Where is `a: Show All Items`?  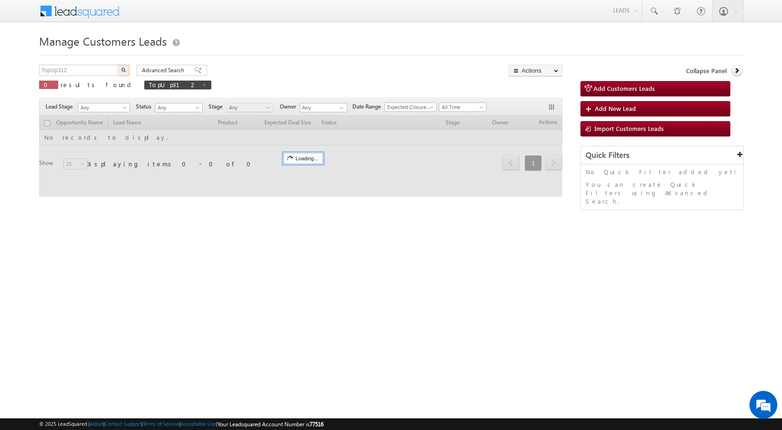 a: Show All Items is located at coordinates (340, 108).